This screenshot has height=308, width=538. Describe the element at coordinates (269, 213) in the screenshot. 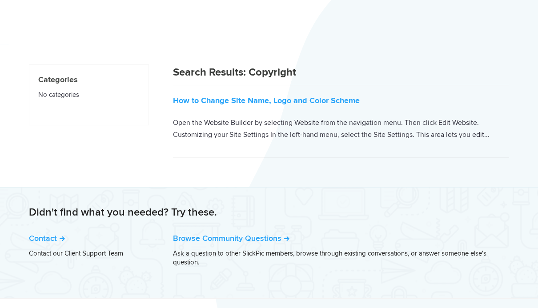

I see `h2: Didn't find what you needed? Try these.` at that location.